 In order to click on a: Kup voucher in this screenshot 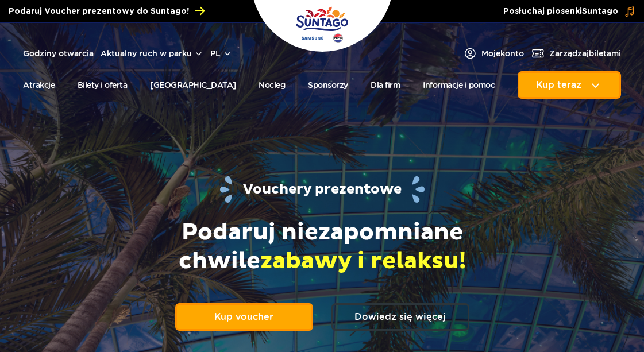, I will do `click(244, 317)`.